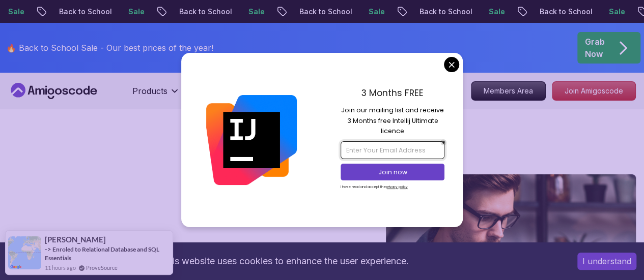 The image size is (644, 280). Describe the element at coordinates (284, 262) in the screenshot. I see `div: This website uses cookies to enhance the user experience.` at that location.